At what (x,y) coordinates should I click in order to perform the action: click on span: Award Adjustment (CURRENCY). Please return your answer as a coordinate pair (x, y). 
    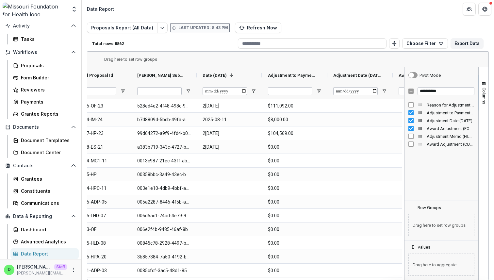
    Looking at the image, I should click on (451, 144).